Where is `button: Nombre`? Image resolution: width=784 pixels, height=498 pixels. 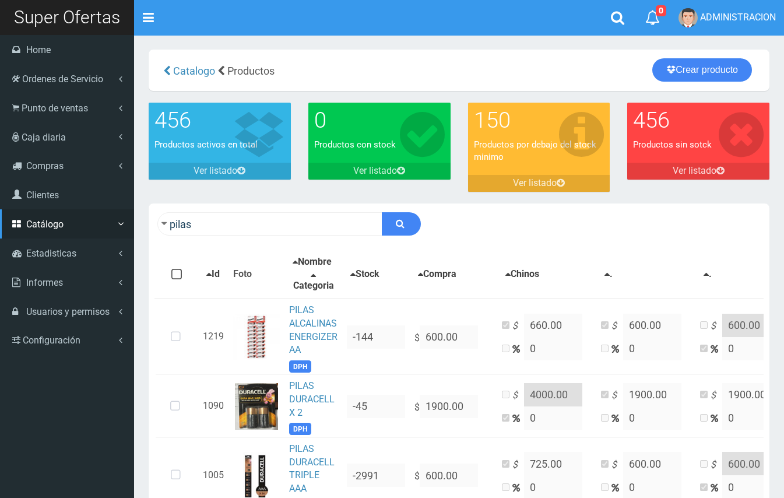
button: Nombre is located at coordinates (312, 262).